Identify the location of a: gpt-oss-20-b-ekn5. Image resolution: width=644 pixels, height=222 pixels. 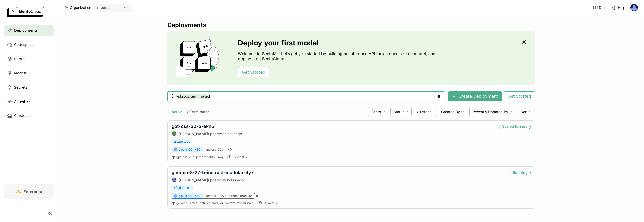
(193, 126).